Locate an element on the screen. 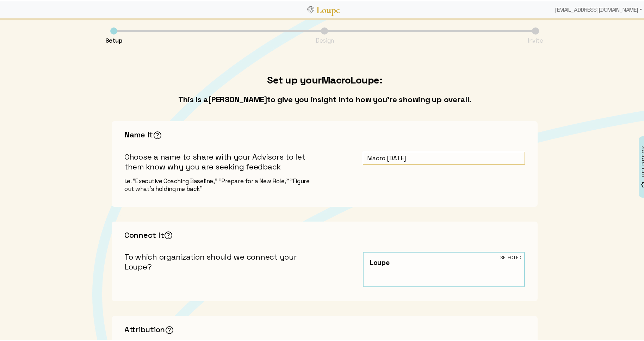 The image size is (644, 341). h3: Attribution is located at coordinates (325, 328).